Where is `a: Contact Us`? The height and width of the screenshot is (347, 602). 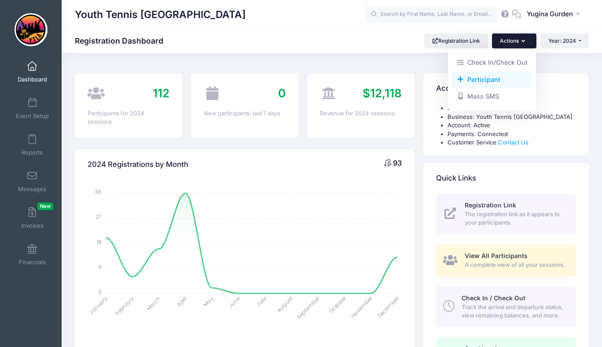
a: Contact Us is located at coordinates (513, 142).